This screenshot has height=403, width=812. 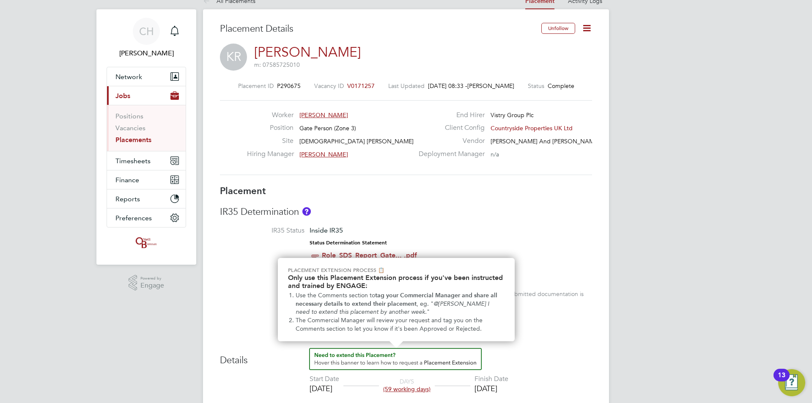 I want to click on span: KR, so click(x=234, y=57).